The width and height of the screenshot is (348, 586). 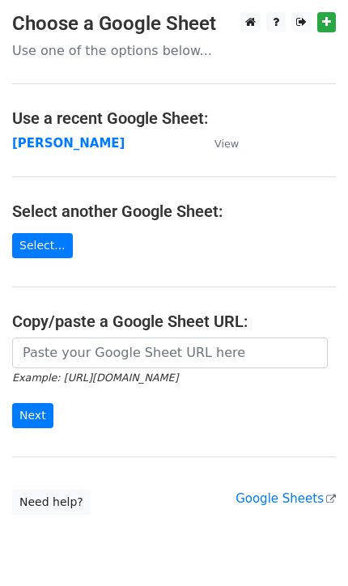 What do you see at coordinates (286, 498) in the screenshot?
I see `a: Google Sheets` at bounding box center [286, 498].